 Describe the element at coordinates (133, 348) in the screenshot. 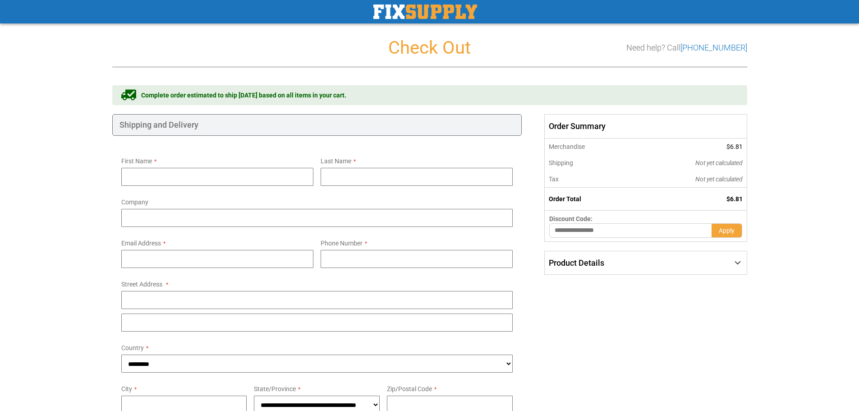

I see `span: Country` at that location.